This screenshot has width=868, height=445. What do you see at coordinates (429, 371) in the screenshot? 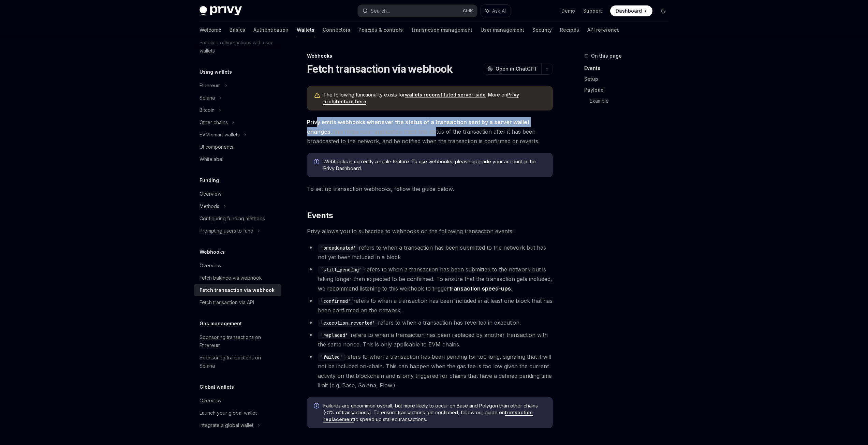
I see `li: refers to when a transaction has been pending for too long, signaling that it will not be include...` at bounding box center [429, 371].